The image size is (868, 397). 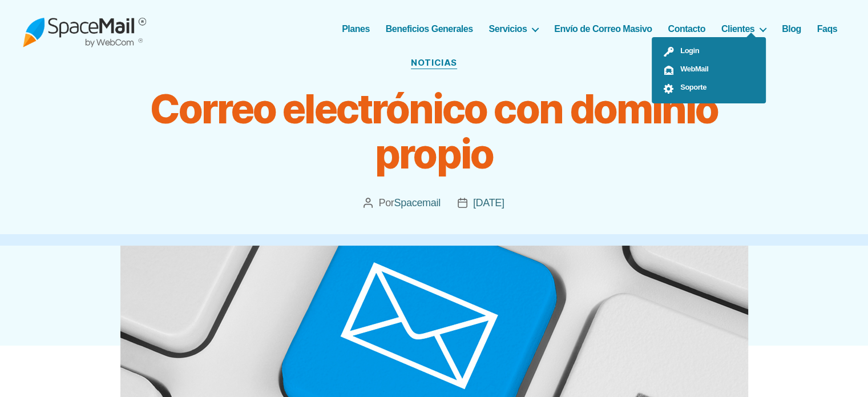 I want to click on a: Spacemail, so click(x=417, y=203).